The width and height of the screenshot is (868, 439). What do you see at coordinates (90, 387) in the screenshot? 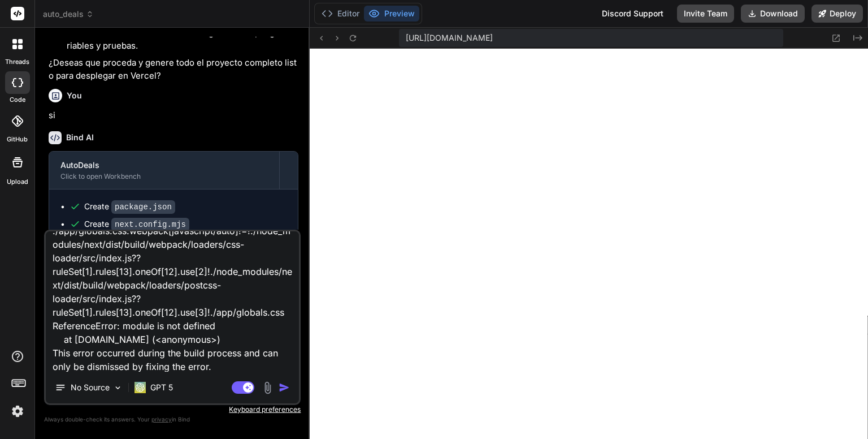
I see `p: No Source` at bounding box center [90, 387].